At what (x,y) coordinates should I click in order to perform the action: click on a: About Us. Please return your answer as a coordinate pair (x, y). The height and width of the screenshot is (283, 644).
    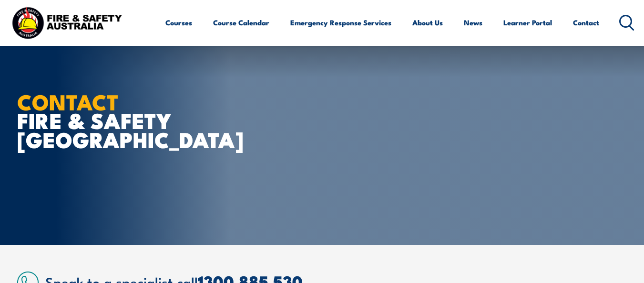
    Looking at the image, I should click on (428, 23).